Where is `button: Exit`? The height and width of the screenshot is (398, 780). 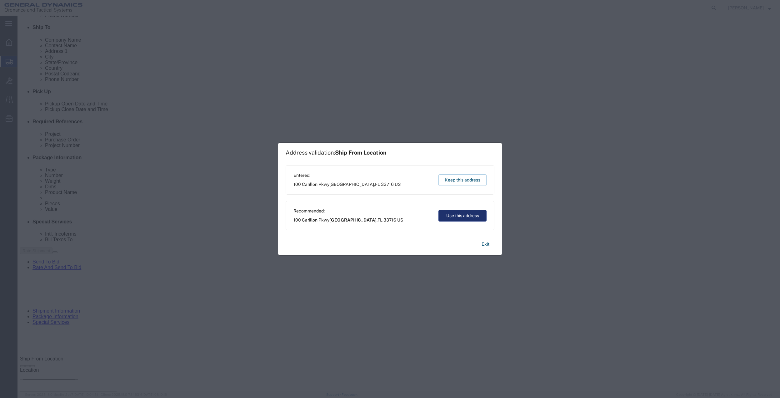 button: Exit is located at coordinates (485, 244).